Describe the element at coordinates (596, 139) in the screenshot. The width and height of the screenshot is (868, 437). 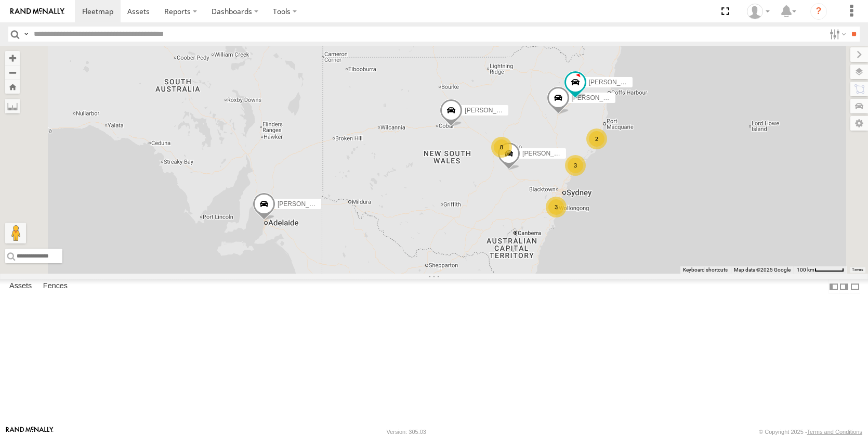
I see `div: 2` at that location.